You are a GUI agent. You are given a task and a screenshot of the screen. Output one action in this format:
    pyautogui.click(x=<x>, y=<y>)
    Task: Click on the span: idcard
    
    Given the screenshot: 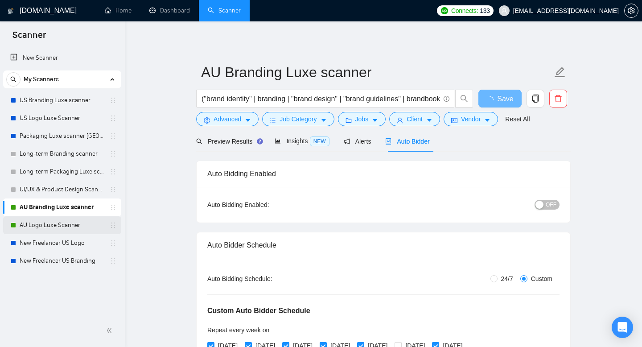 What is the action you would take?
    pyautogui.click(x=454, y=120)
    